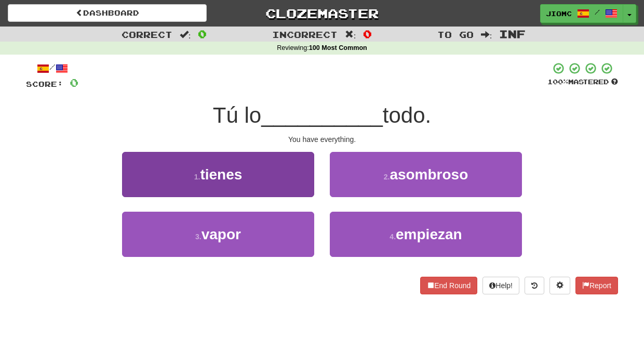 This screenshot has width=644, height=349. What do you see at coordinates (429, 234) in the screenshot?
I see `span: empiezan` at bounding box center [429, 234].